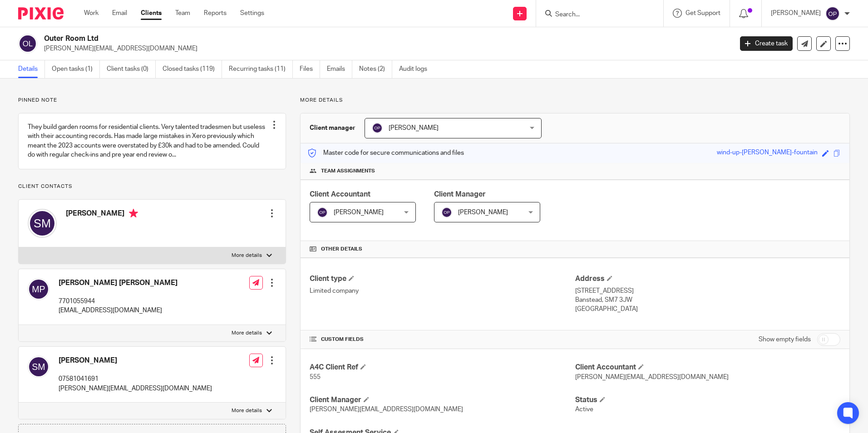 The width and height of the screenshot is (868, 433). Describe the element at coordinates (151, 13) in the screenshot. I see `a: Clients` at that location.